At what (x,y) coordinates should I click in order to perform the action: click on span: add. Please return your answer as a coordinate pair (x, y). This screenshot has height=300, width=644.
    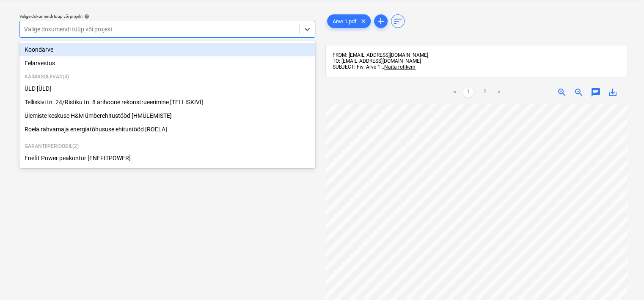
    Looking at the image, I should click on (381, 21).